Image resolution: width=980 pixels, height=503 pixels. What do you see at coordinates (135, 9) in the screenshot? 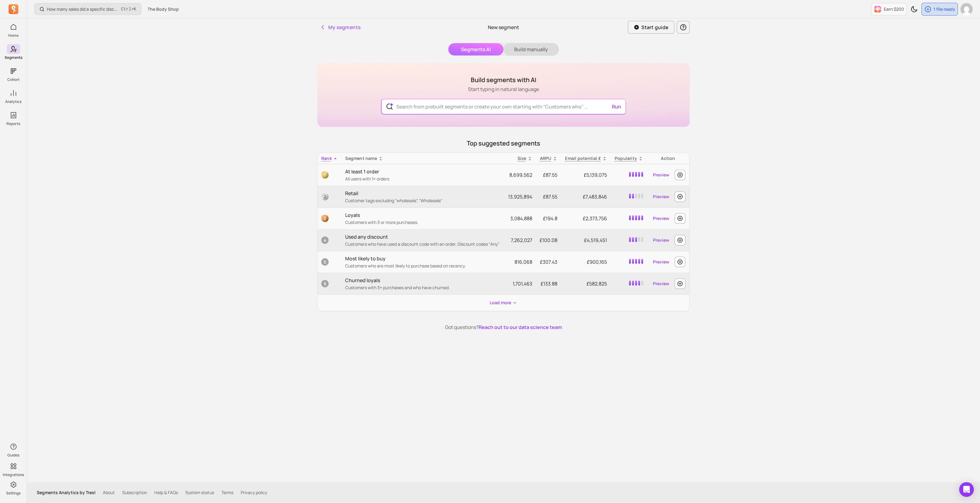
I see `kbd: K` at bounding box center [135, 9].